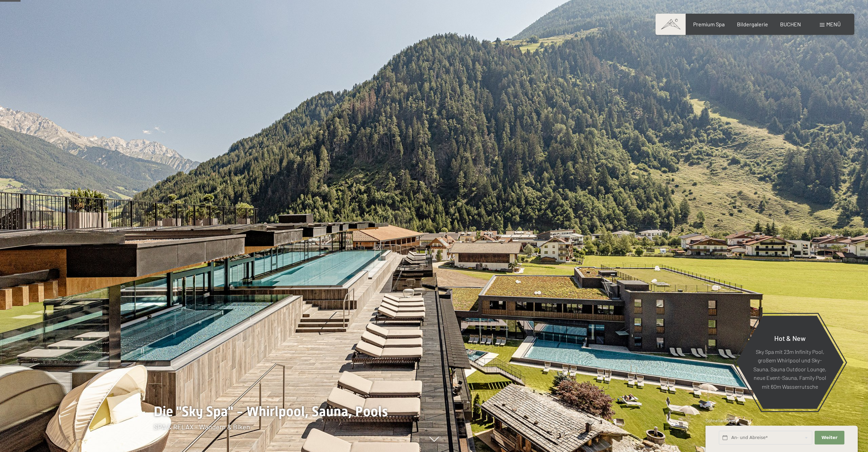  Describe the element at coordinates (752, 24) in the screenshot. I see `span: Bildergalerie` at that location.